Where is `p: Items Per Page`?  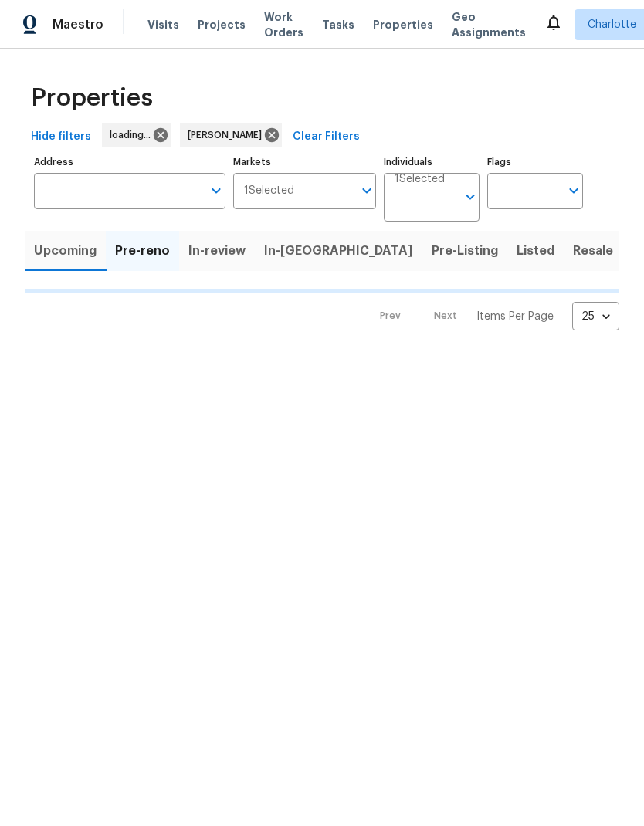 p: Items Per Page is located at coordinates (516, 317).